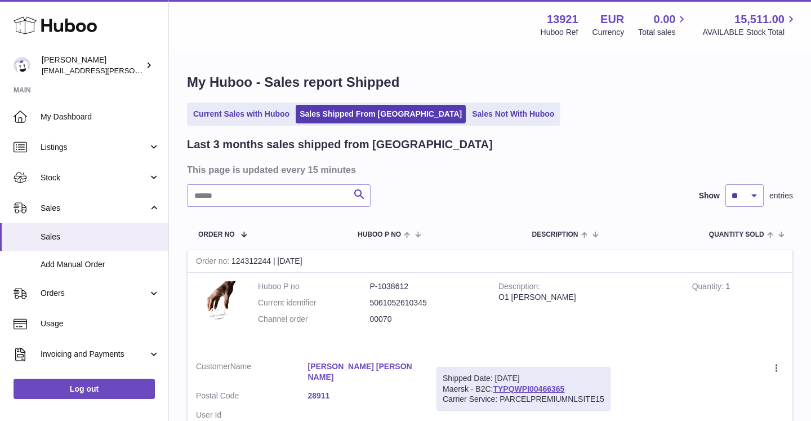  Describe the element at coordinates (663, 32) in the screenshot. I see `span: Total sales` at that location.